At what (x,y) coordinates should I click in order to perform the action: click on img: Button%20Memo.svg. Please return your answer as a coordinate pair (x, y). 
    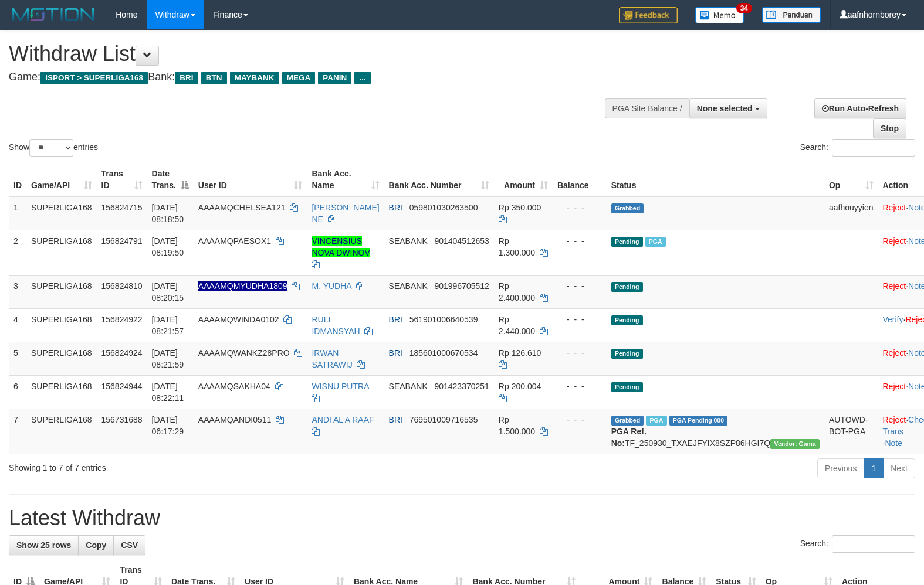
    Looking at the image, I should click on (720, 15).